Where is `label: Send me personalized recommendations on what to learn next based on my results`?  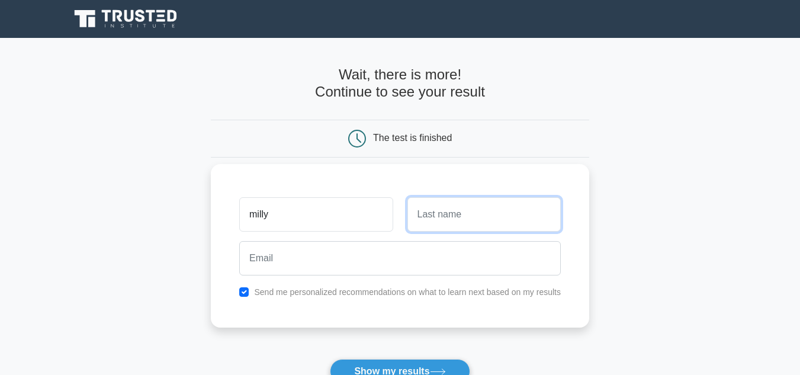 label: Send me personalized recommendations on what to learn next based on my results is located at coordinates (408, 292).